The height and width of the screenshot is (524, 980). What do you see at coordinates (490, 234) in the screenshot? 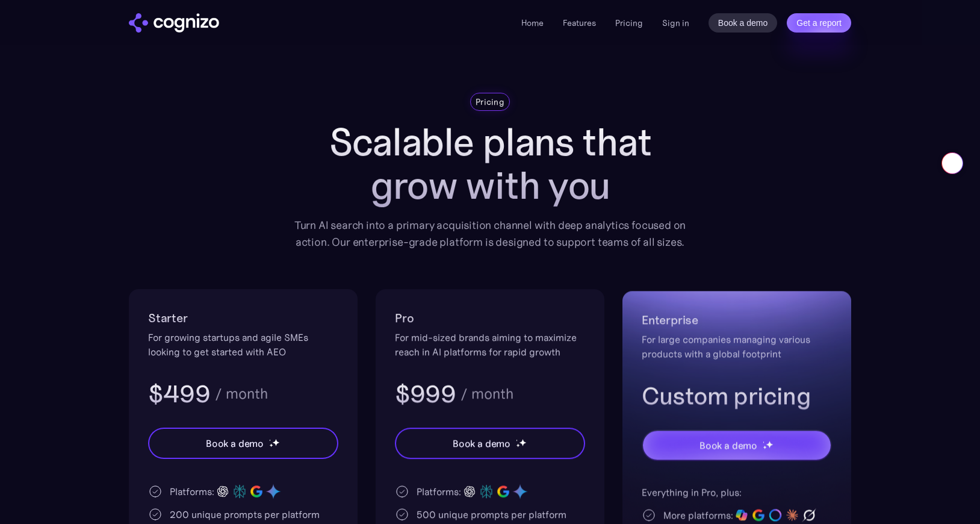
I see `div: Turn AI search into a primary acquisition channel with deep analytics focused on action. Our ente...` at bounding box center [490, 234].